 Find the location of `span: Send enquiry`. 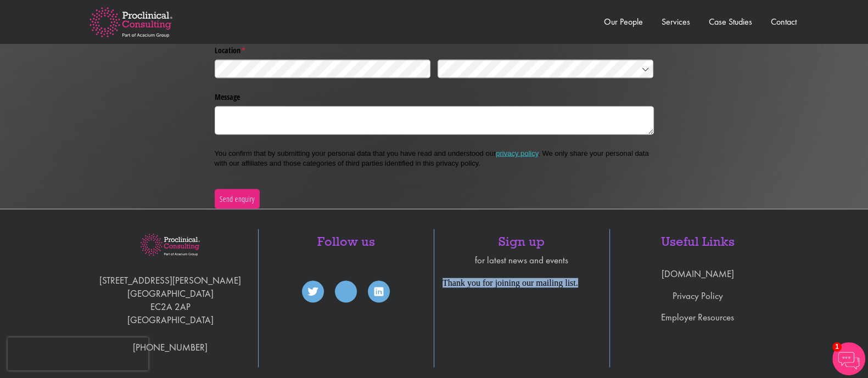

span: Send enquiry is located at coordinates (237, 199).